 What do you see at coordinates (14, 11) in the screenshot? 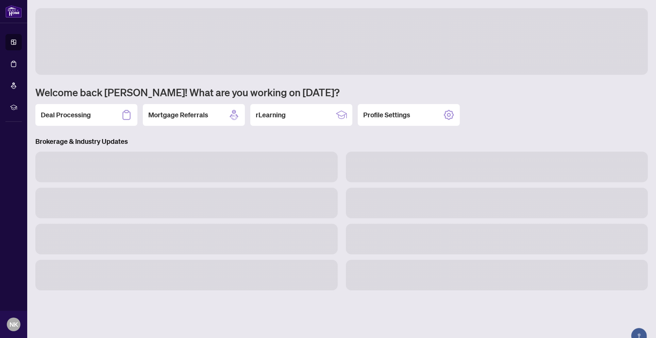
I see `img: logo` at bounding box center [14, 11].